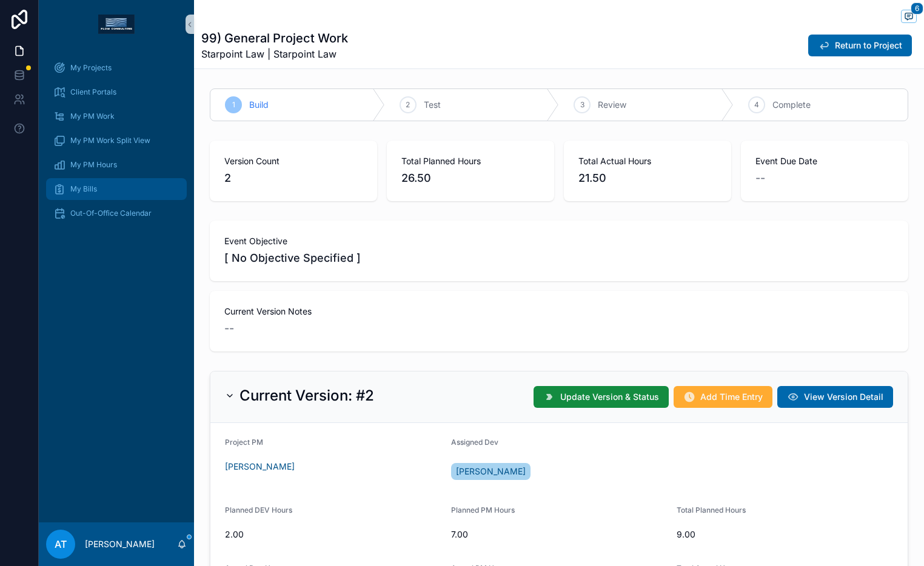 This screenshot has height=566, width=924. I want to click on a: My Bills, so click(117, 189).